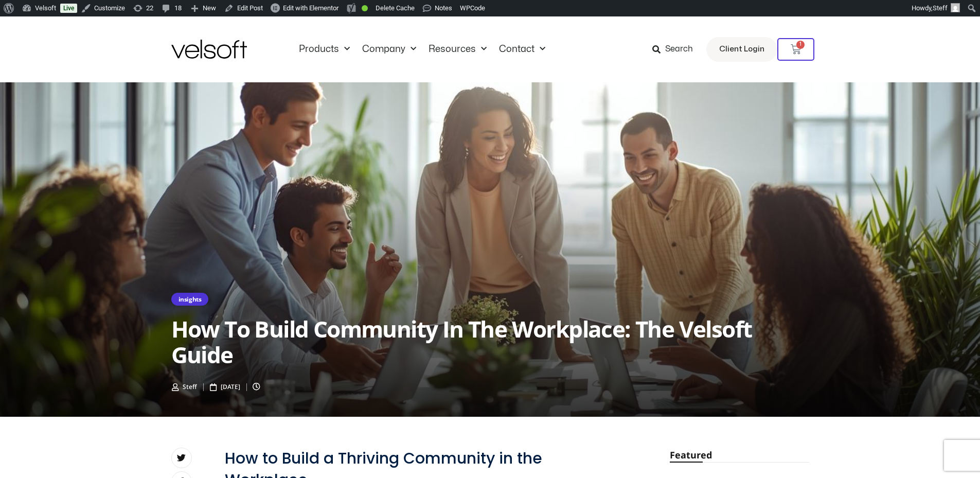  What do you see at coordinates (796, 50) in the screenshot?
I see `a: 1` at bounding box center [796, 50].